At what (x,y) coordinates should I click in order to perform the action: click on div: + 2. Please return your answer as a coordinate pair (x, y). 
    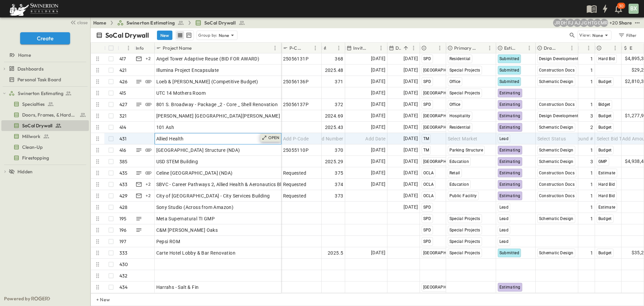
    Looking at the image, I should click on (148, 196).